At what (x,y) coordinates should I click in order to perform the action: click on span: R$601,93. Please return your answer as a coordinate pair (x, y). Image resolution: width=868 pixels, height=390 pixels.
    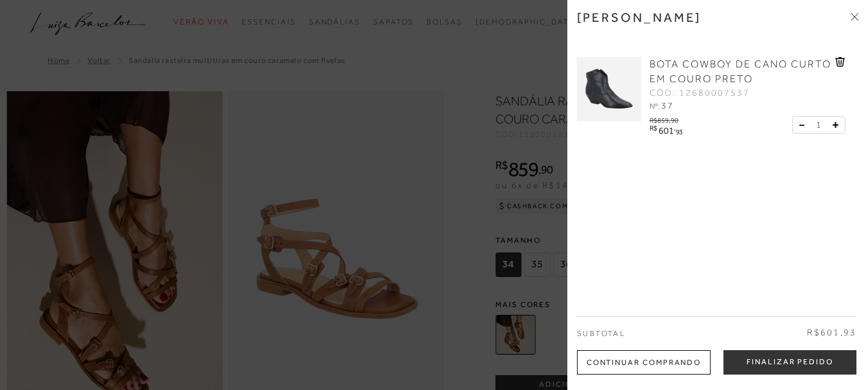
    Looking at the image, I should click on (831, 333).